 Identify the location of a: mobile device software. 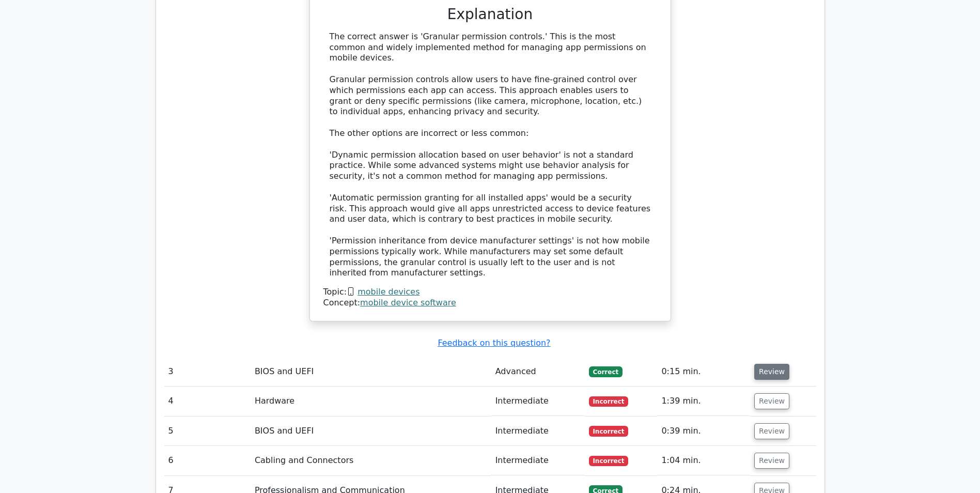
(408, 303).